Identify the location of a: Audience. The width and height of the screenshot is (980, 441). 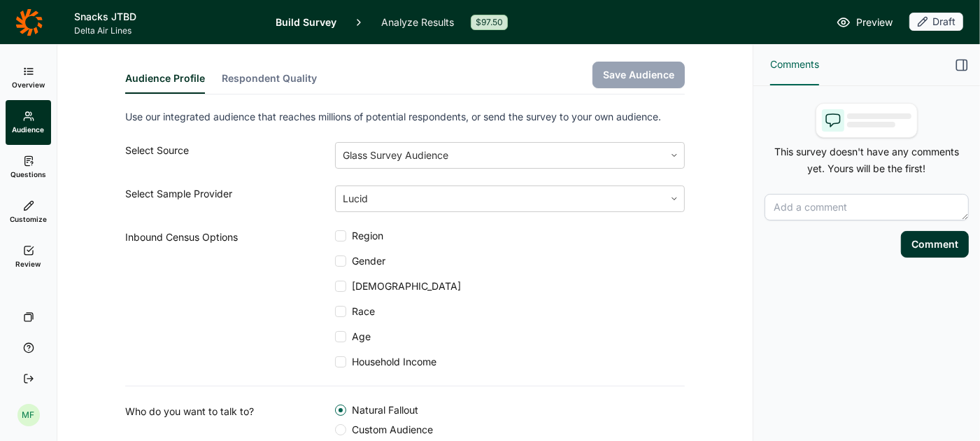
(28, 122).